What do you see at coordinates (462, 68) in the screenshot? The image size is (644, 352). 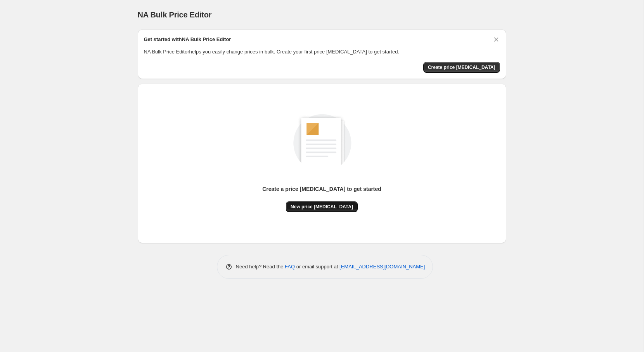 I see `button: Create price change job` at bounding box center [462, 68].